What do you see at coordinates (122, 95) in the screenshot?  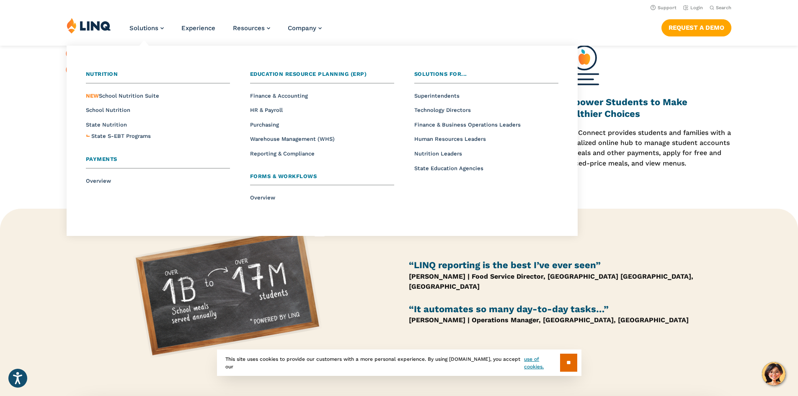 I see `span: School Nutrition Suite` at bounding box center [122, 95].